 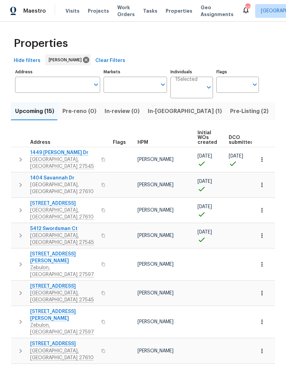 I want to click on span: Maestro, so click(x=35, y=11).